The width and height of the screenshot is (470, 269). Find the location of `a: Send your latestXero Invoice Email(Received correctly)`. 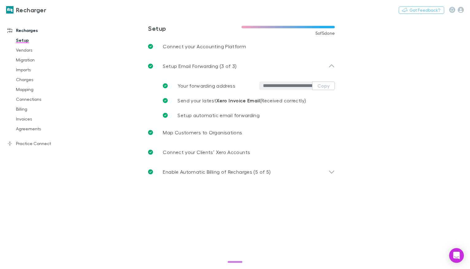

a: Send your latestXero Invoice Email(Received correctly) is located at coordinates (246, 100).